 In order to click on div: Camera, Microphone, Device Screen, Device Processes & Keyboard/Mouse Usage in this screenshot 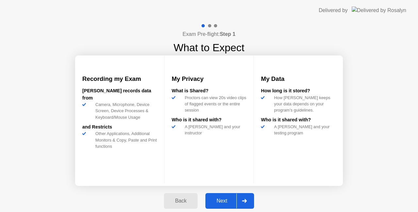, I will do `click(125, 111)`.